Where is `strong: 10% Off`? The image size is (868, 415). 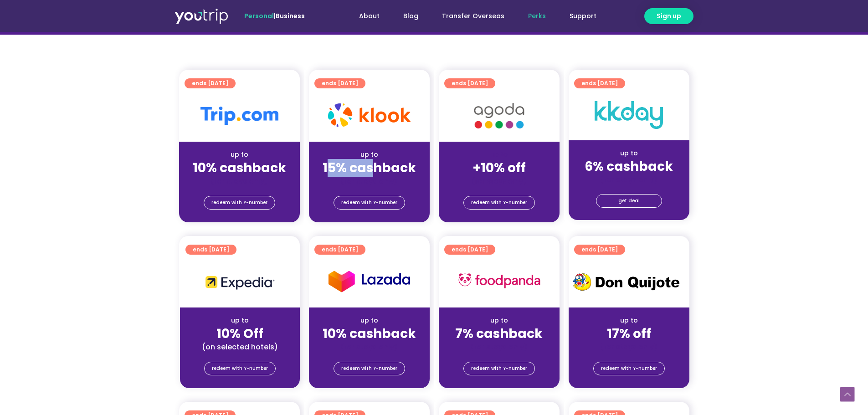 strong: 10% Off is located at coordinates (240, 333).